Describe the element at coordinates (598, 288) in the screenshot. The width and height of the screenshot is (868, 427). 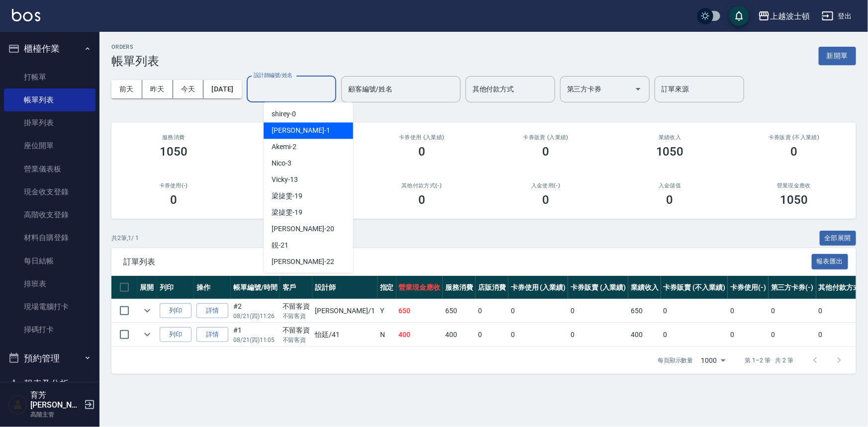
I see `th: 卡券販賣 (入業績)` at that location.